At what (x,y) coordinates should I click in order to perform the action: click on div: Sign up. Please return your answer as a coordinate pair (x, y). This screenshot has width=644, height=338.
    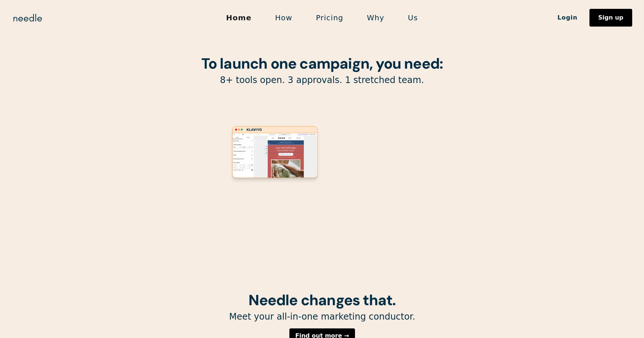
    Looking at the image, I should click on (611, 18).